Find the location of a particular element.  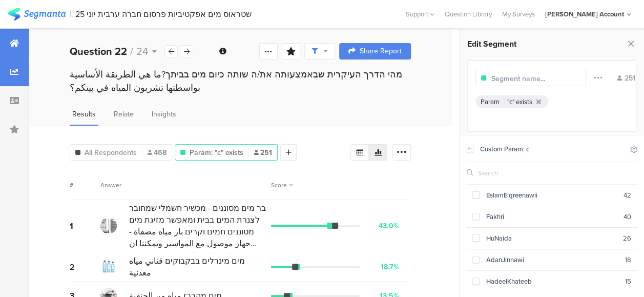

span: Insights is located at coordinates (164, 114).